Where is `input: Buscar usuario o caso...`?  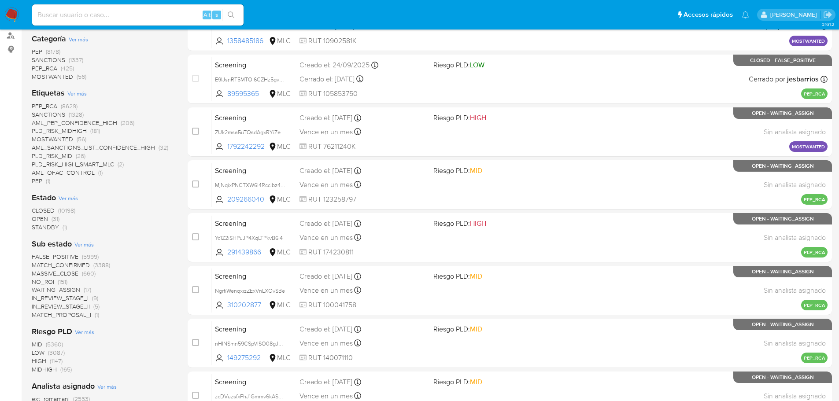 input: Buscar usuario o caso... is located at coordinates (138, 15).